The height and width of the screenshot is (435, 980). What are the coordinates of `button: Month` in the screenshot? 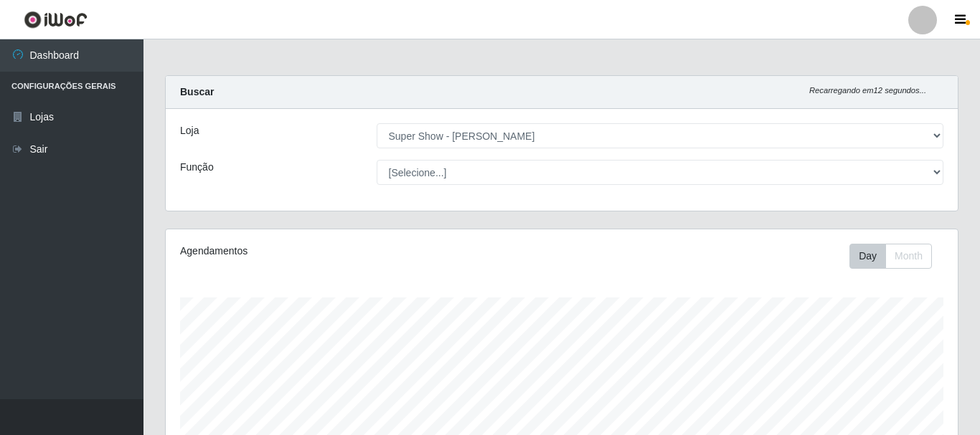 It's located at (909, 256).